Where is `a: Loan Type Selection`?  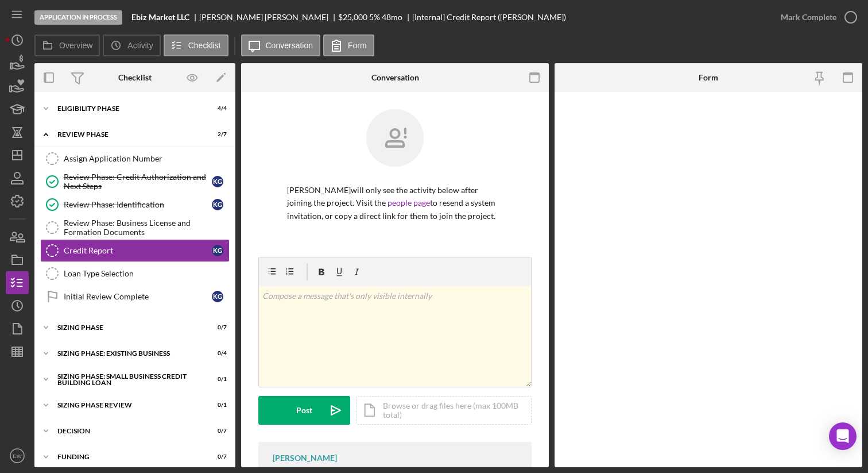
a: Loan Type Selection is located at coordinates (135, 274).